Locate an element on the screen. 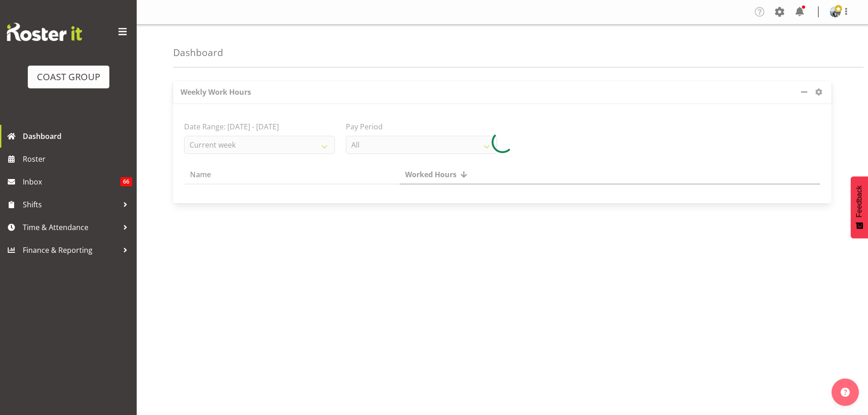 This screenshot has width=868, height=415. span: Time & Attendance is located at coordinates (70, 228).